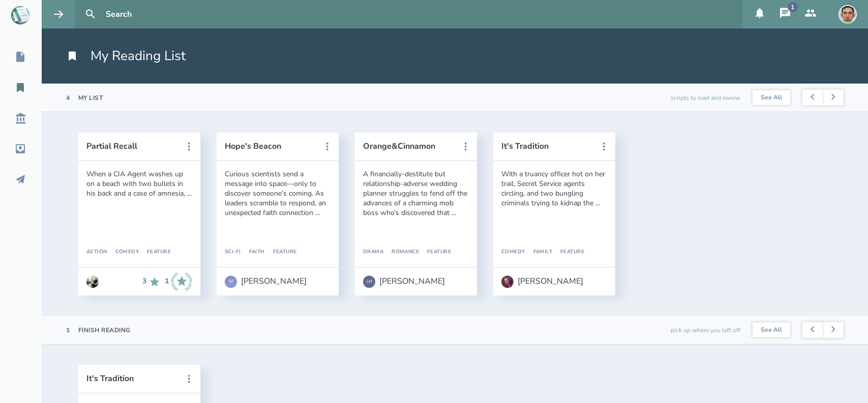 The height and width of the screenshot is (403, 868). I want to click on div: Curious scientists send a message into space—only to discover someone’s coming. As leaders scramb..., so click(278, 193).